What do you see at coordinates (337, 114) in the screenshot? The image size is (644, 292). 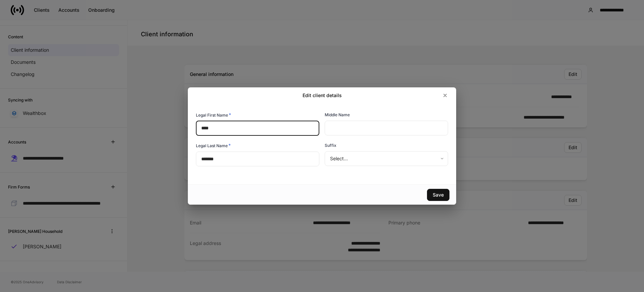 I see `h6: Middle Name` at bounding box center [337, 114].